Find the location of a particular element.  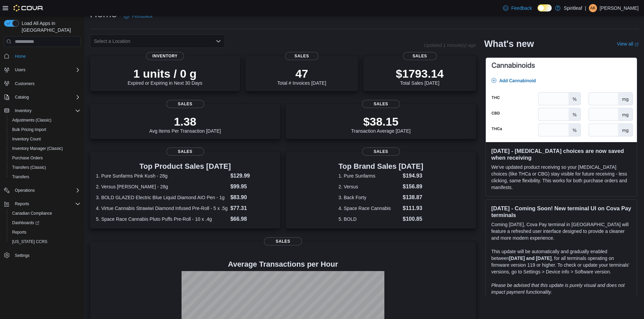

button: Inventory Manager (Classic) is located at coordinates (45, 148).